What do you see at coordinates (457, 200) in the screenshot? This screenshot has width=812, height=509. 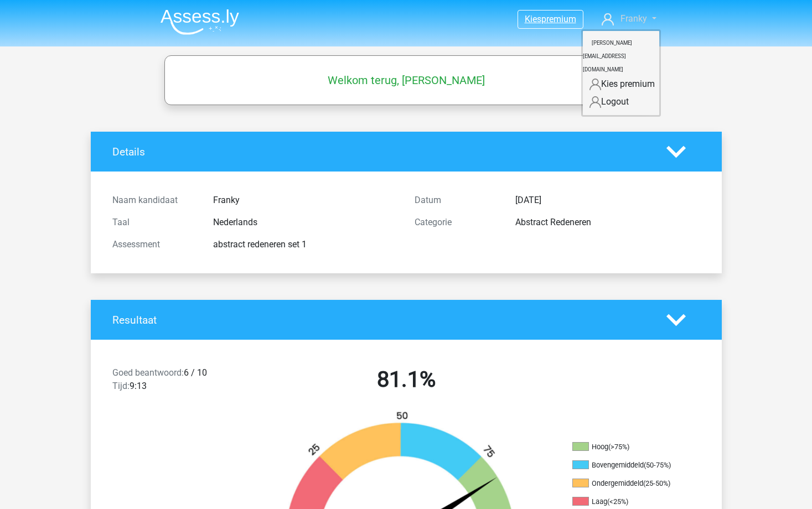 I see `div: Datum` at bounding box center [457, 200].